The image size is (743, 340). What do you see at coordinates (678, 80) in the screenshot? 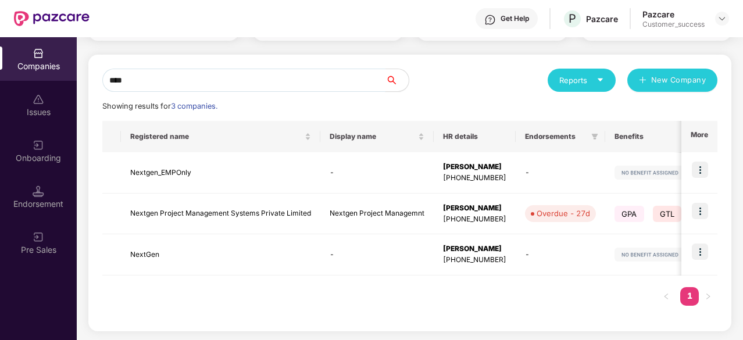
I see `span: New Company` at bounding box center [678, 80].